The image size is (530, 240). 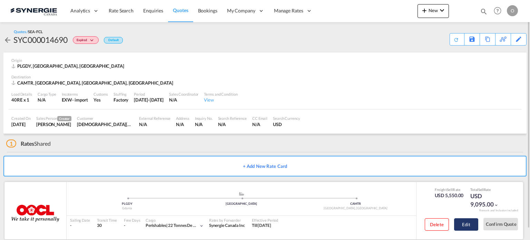 What do you see at coordinates (157, 225) in the screenshot?
I see `span: Perishables` at bounding box center [157, 225].